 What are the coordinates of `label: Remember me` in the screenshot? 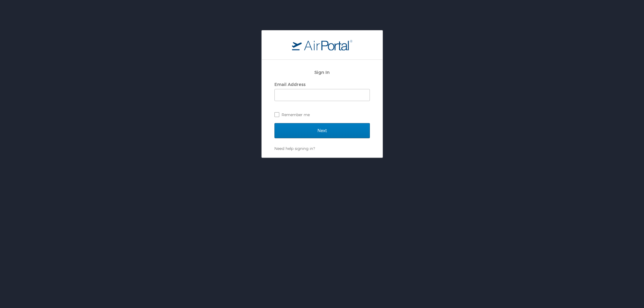 It's located at (322, 115).